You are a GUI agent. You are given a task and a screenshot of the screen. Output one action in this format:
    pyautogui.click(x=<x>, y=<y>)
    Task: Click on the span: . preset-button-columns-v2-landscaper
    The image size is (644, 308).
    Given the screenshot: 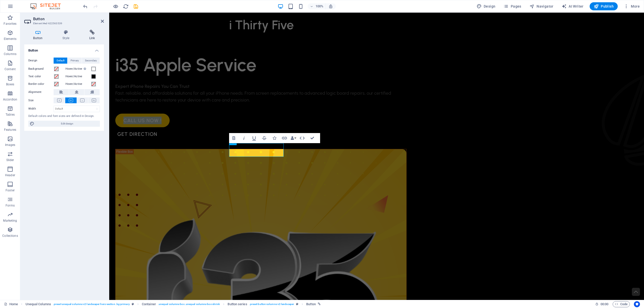 What is the action you would take?
    pyautogui.click(x=271, y=304)
    